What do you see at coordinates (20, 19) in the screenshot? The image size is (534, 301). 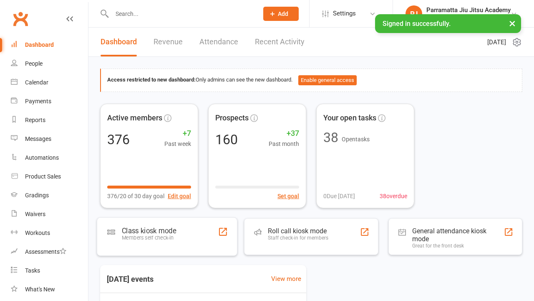 I see `a: Clubworx` at bounding box center [20, 19].